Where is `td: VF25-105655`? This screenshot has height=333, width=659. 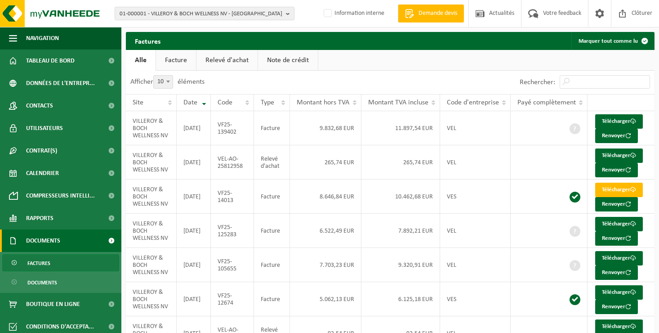 td: VF25-105655 is located at coordinates (233, 265).